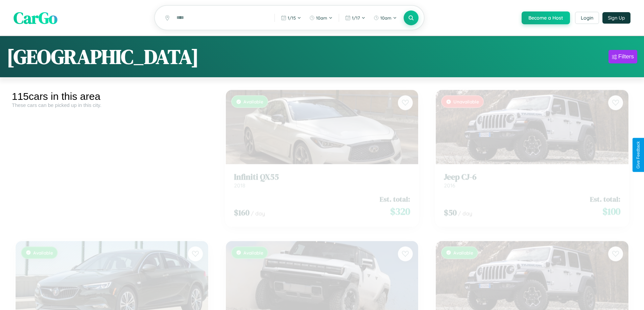  I want to click on button: Filters, so click(622, 57).